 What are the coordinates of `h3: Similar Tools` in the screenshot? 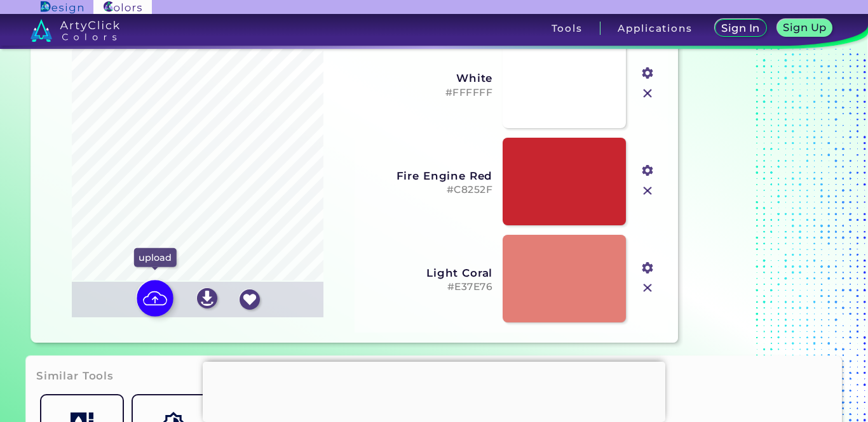 It's located at (75, 377).